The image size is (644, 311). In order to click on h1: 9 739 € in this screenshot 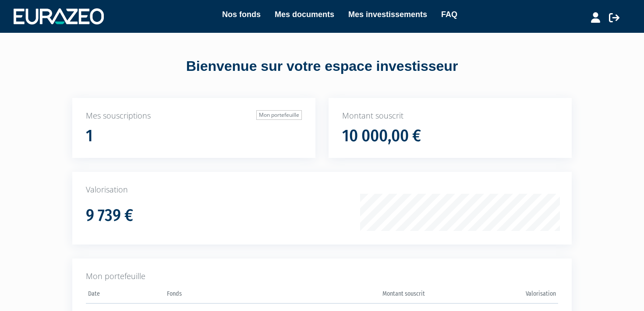, I will do `click(110, 216)`.